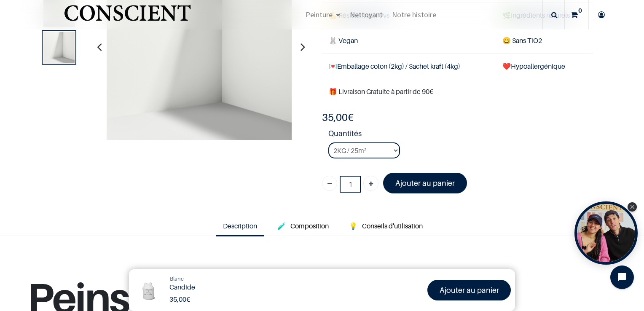  I want to click on span: Conseils d'utilisation, so click(393, 226).